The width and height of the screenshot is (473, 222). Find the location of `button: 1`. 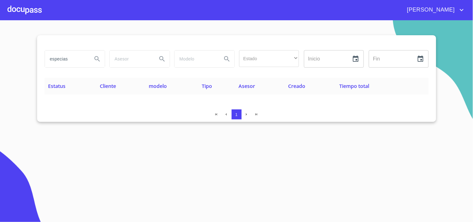

button: 1 is located at coordinates (237, 114).